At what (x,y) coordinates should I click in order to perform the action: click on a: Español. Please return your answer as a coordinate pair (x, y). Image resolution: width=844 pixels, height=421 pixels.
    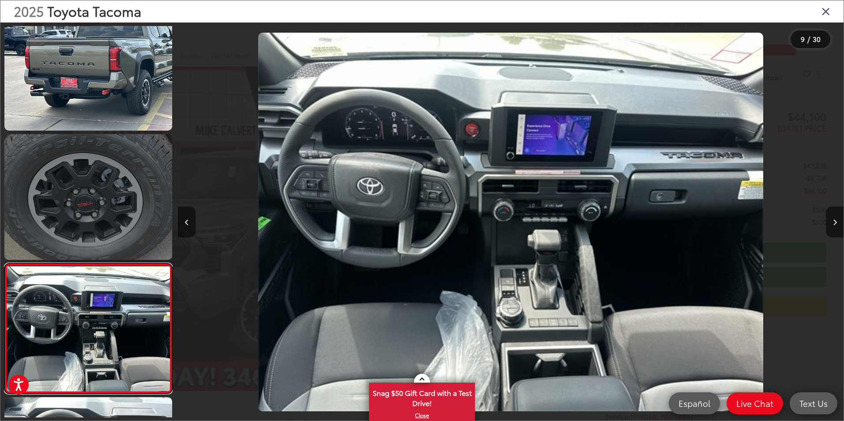
    Looking at the image, I should click on (694, 403).